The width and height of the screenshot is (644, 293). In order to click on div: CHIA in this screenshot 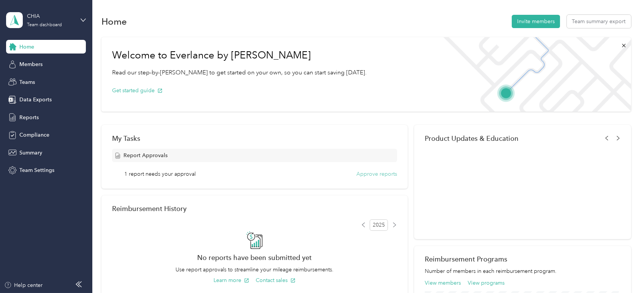, I will do `click(51, 16)`.